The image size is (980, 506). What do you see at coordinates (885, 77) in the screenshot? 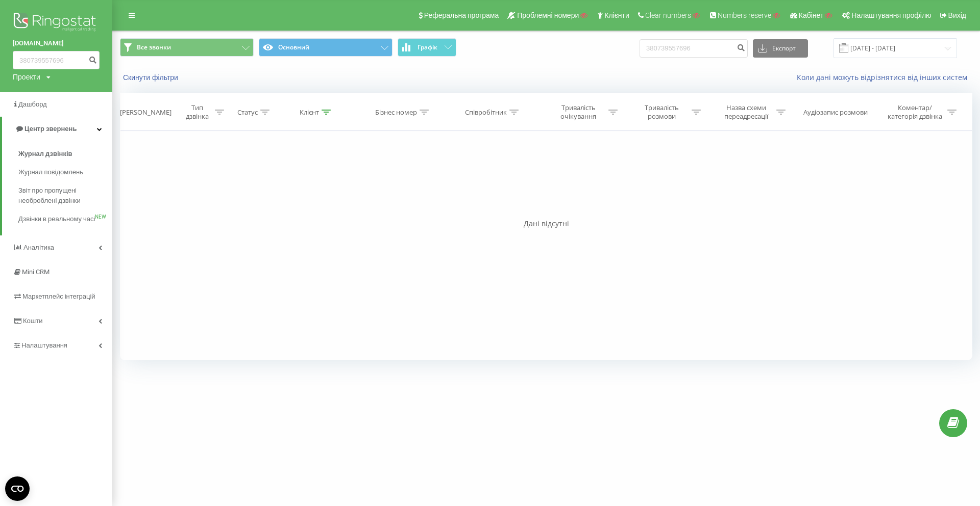
I see `a: Коли дані можуть відрізнятися вiд інших систем` at bounding box center [885, 77].